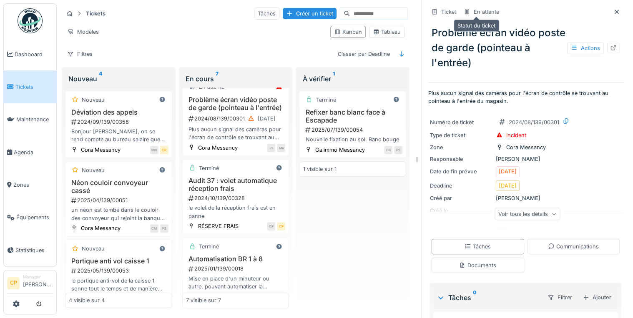 Image resolution: width=633 pixels, height=318 pixels. Describe the element at coordinates (30, 120) in the screenshot. I see `a: Maintenance` at that location.